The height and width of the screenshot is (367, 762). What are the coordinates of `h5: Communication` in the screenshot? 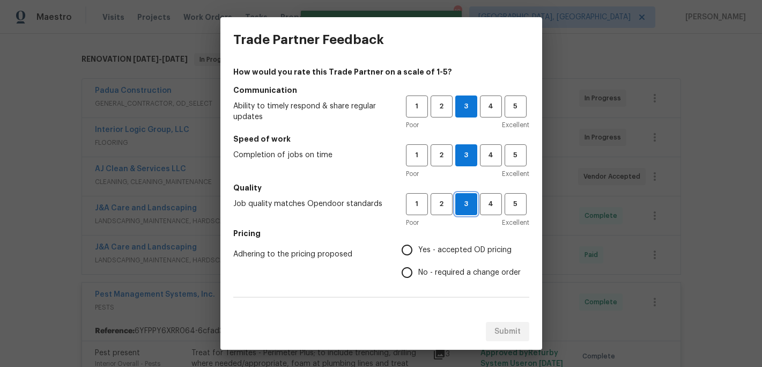 It's located at (381, 90).